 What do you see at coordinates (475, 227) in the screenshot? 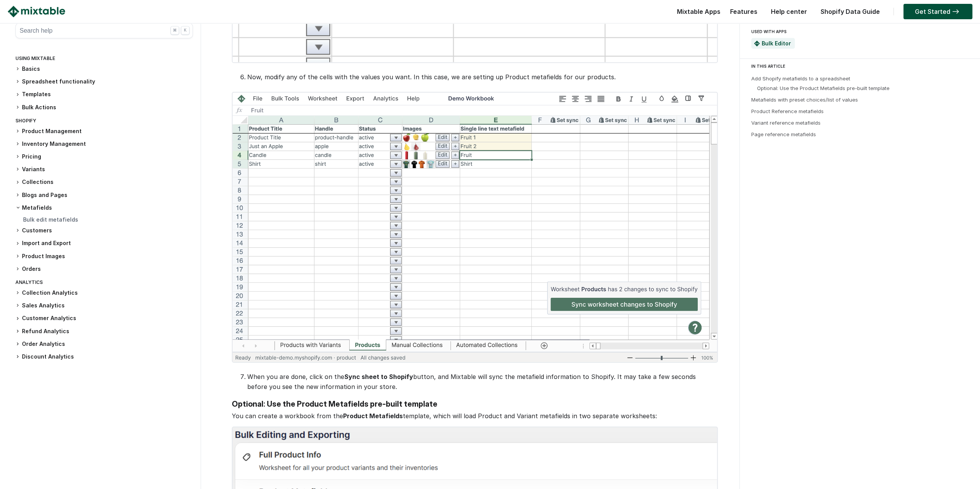
I see `img: setting up Product metafields` at bounding box center [475, 227].